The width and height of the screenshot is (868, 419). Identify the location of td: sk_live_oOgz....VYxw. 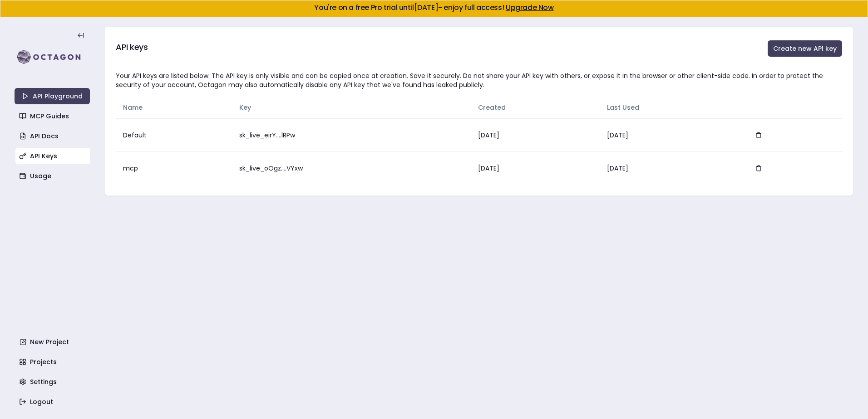
(351, 168).